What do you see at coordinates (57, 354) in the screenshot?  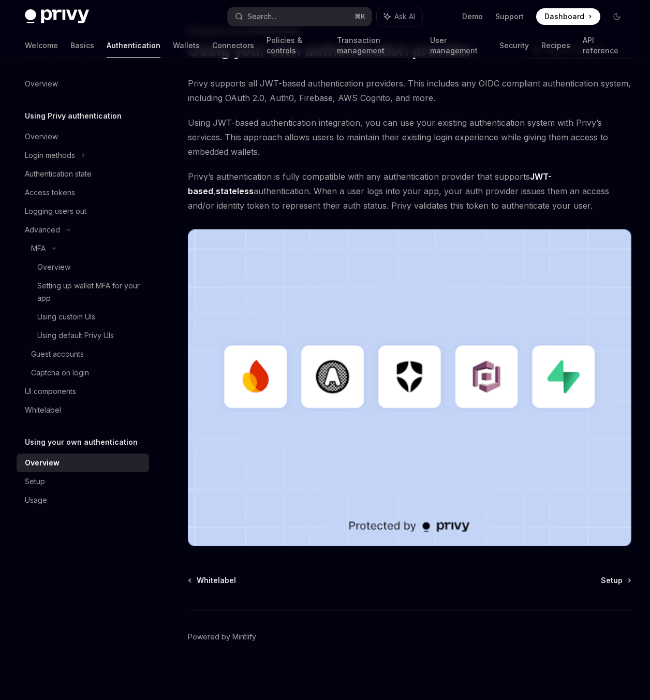 I see `div: Guest accounts` at bounding box center [57, 354].